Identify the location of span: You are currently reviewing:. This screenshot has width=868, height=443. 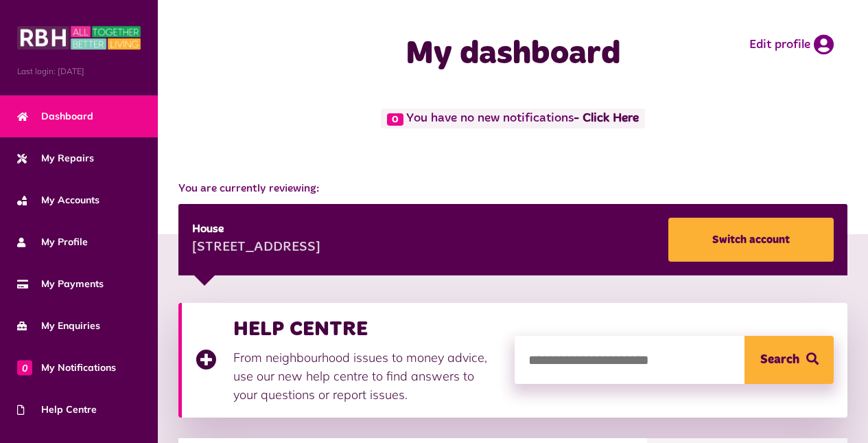
(512, 188).